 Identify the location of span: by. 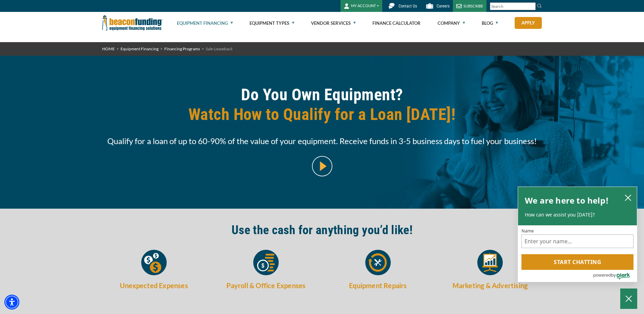
(613, 275).